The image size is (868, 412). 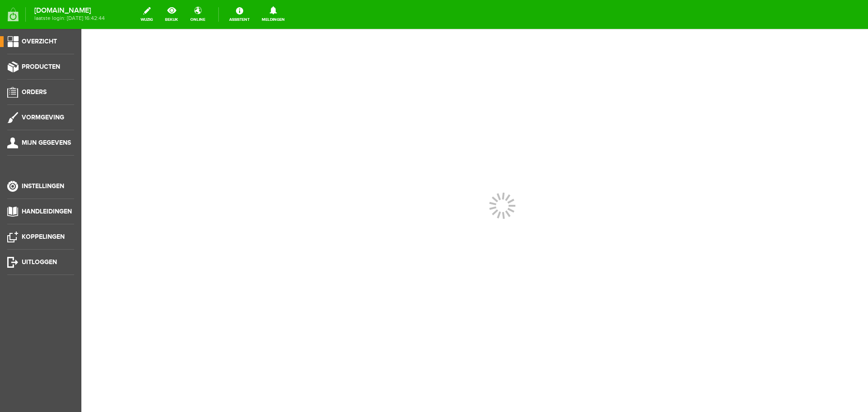 What do you see at coordinates (43, 186) in the screenshot?
I see `span: Instellingen` at bounding box center [43, 186].